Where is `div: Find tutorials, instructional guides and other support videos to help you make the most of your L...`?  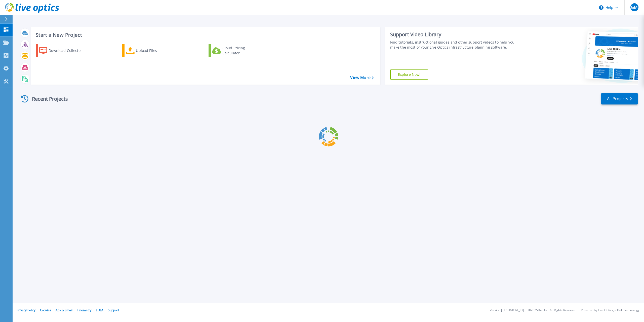
div: Find tutorials, instructional guides and other support videos to help you make the most of your L... is located at coordinates (455, 45).